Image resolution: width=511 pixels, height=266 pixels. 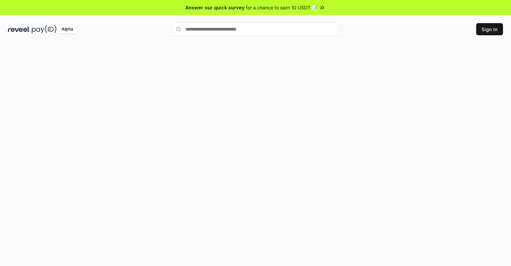 I want to click on img: reveel_dark, so click(x=19, y=29).